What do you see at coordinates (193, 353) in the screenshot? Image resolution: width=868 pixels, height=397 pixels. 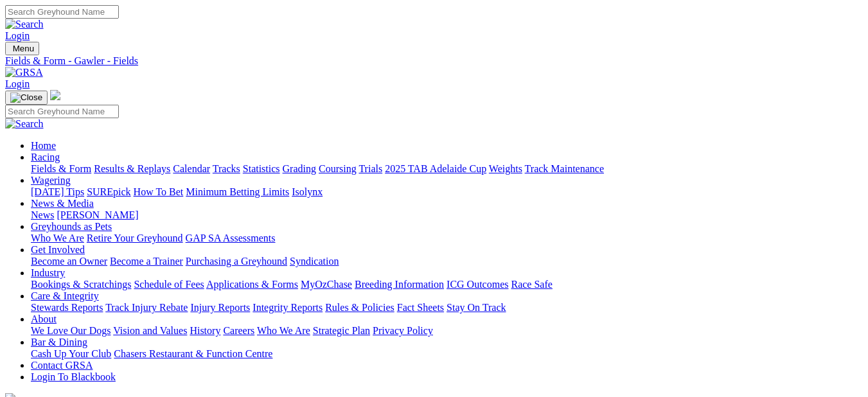 I see `a: Chasers Restaurant & Function Centre` at bounding box center [193, 353].